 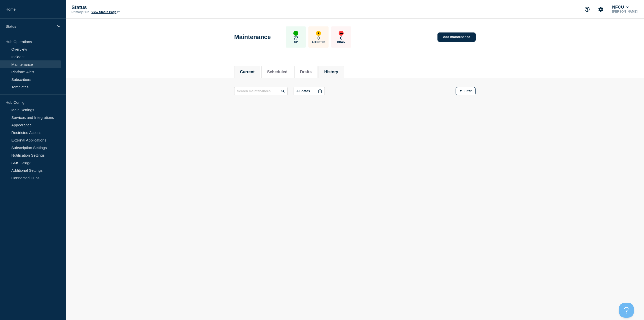 I want to click on button: History, so click(x=331, y=72).